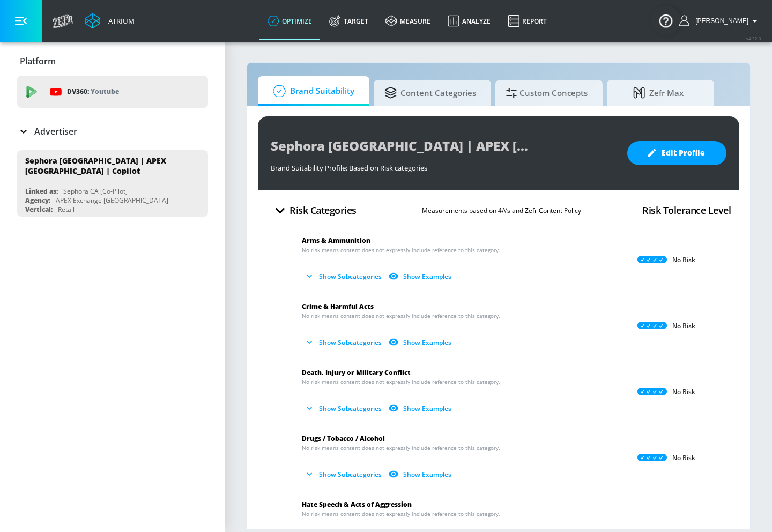  Describe the element at coordinates (323, 210) in the screenshot. I see `h4: Risk Categories` at that location.